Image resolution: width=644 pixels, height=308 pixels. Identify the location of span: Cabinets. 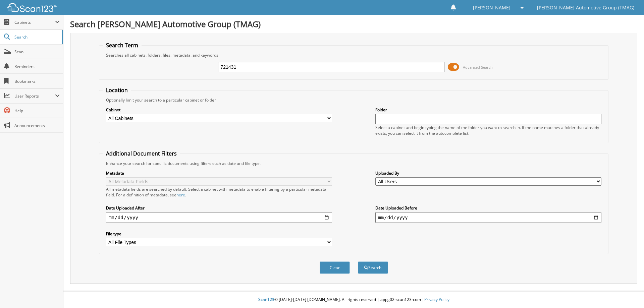
(35, 22).